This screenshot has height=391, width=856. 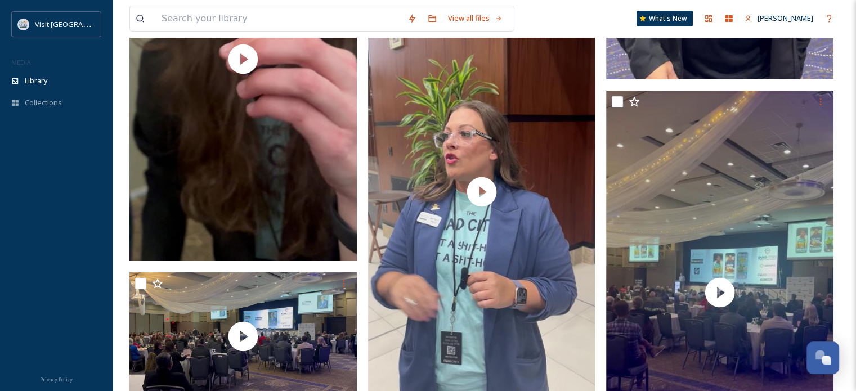 What do you see at coordinates (43, 102) in the screenshot?
I see `span: Collections` at bounding box center [43, 102].